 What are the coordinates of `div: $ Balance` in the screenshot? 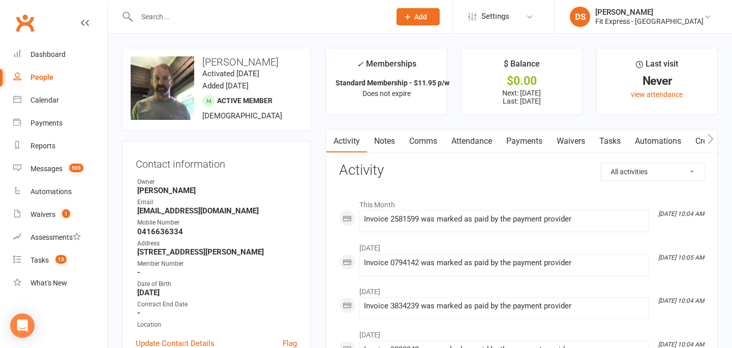 It's located at (521, 67).